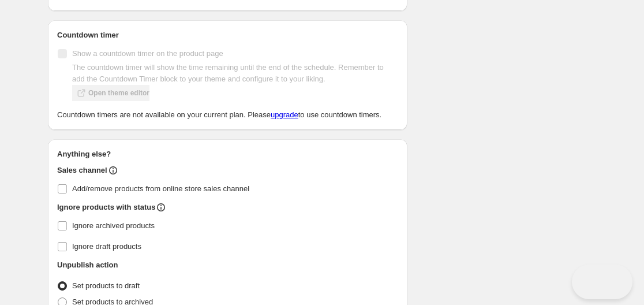 The image size is (644, 305). I want to click on h2: Countdown timer, so click(227, 35).